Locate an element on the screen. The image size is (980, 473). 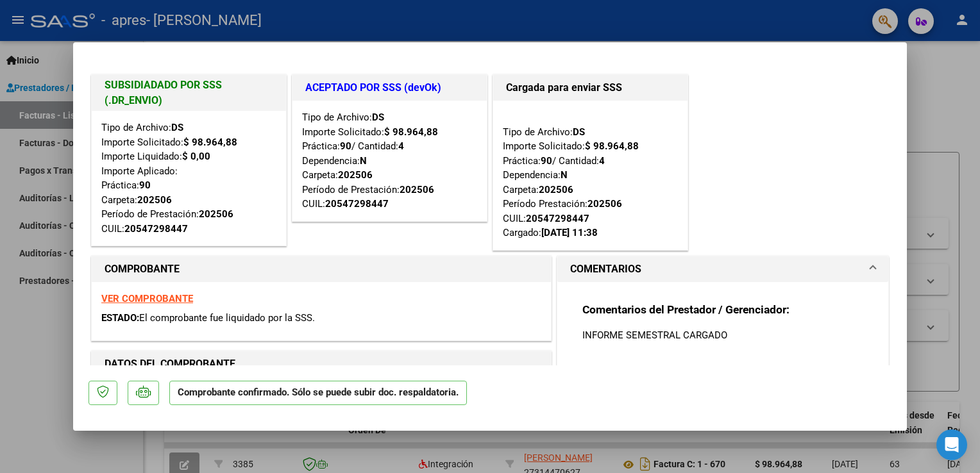
mat-expansion-panel-header: COMENTARIOS is located at coordinates (723, 269).